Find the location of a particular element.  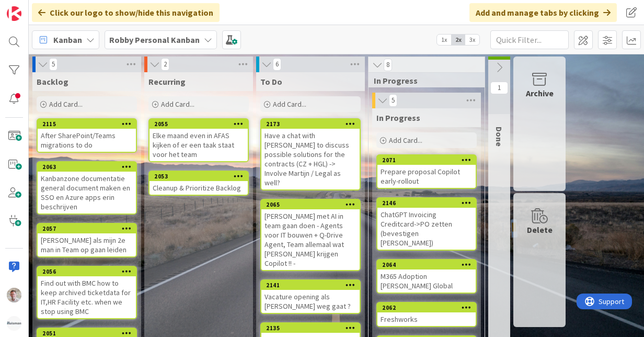

div: Add and manage tabs by clicking is located at coordinates (543, 13).